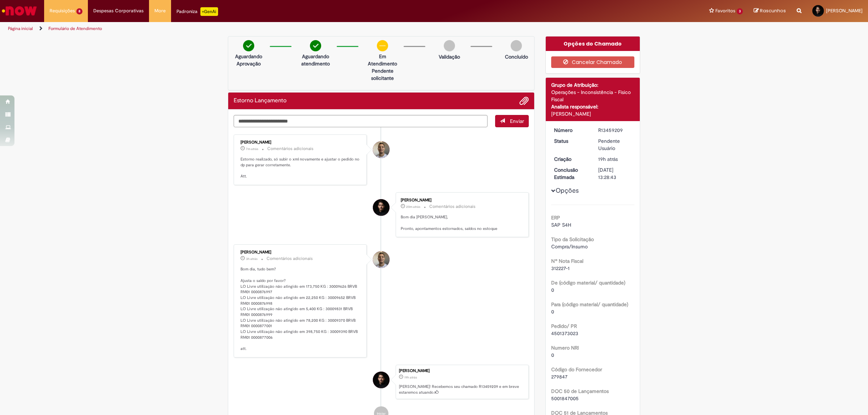 This screenshot has height=415, width=868. Describe the element at coordinates (739, 11) in the screenshot. I see `span: 3` at that location.